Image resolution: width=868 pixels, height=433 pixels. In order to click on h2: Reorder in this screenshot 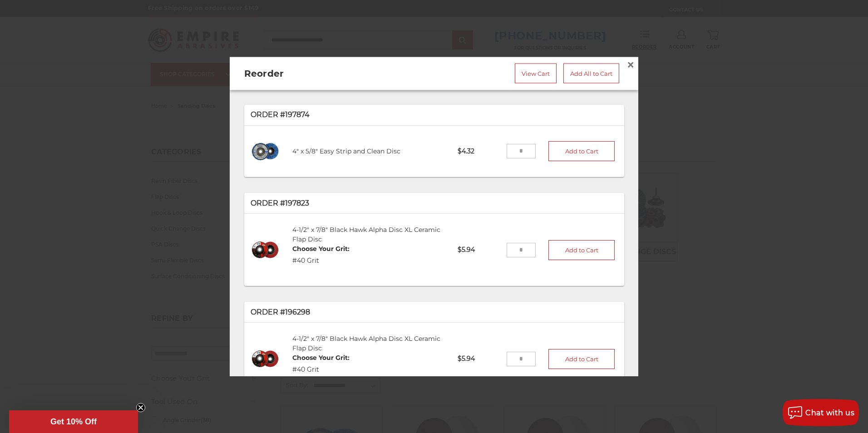, I will do `click(319, 74)`.